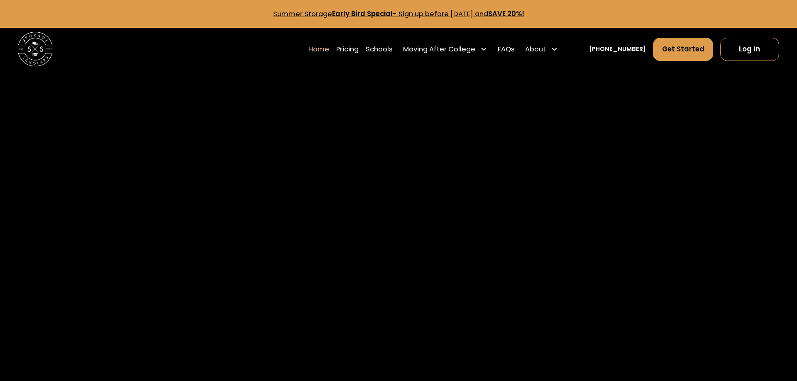 The height and width of the screenshot is (381, 797). Describe the element at coordinates (506, 49) in the screenshot. I see `a: FAQs` at that location.